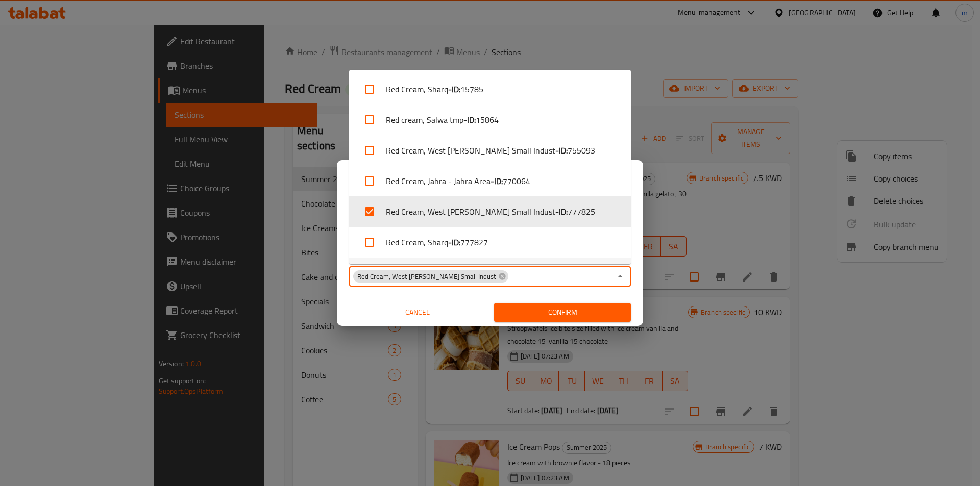  I want to click on li: Red cream, Salwa tmp, so click(490, 120).